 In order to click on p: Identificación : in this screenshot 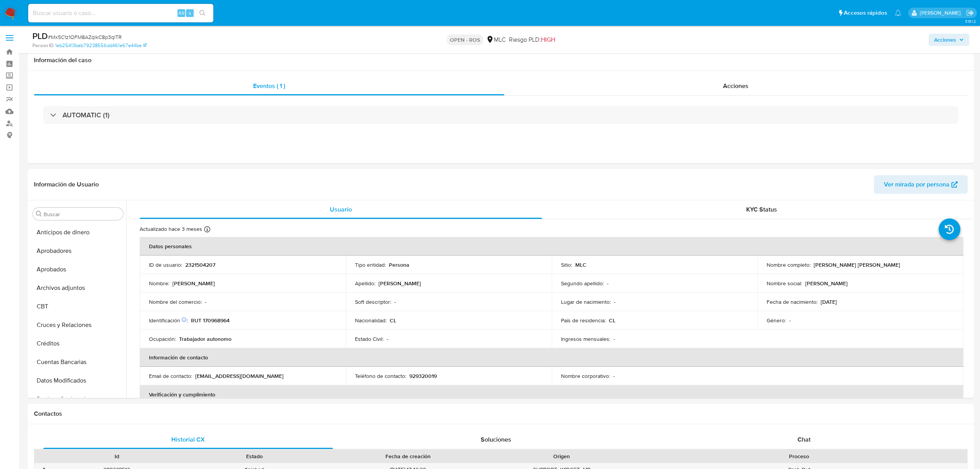, I will do `click(168, 320)`.